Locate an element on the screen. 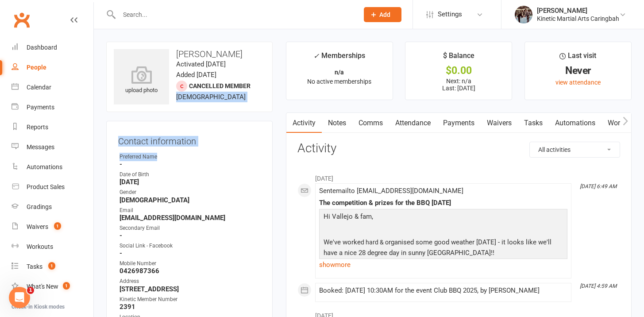 This screenshot has height=317, width=644. a: Tasks 1 is located at coordinates (52, 267).